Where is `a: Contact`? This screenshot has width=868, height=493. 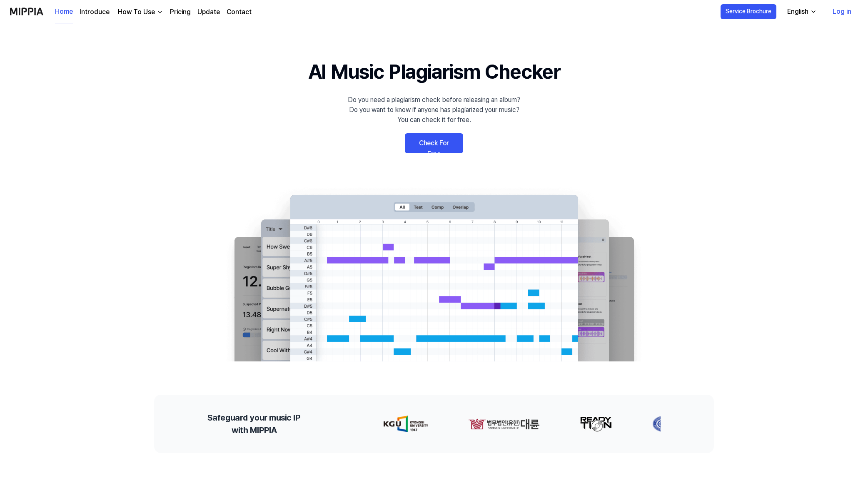
a: Contact is located at coordinates (239, 12).